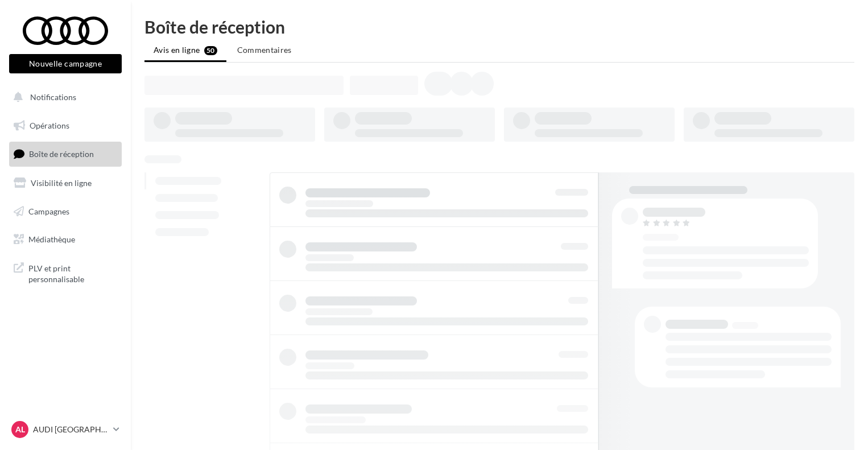  Describe the element at coordinates (65, 239) in the screenshot. I see `a: Médiathèque` at that location.